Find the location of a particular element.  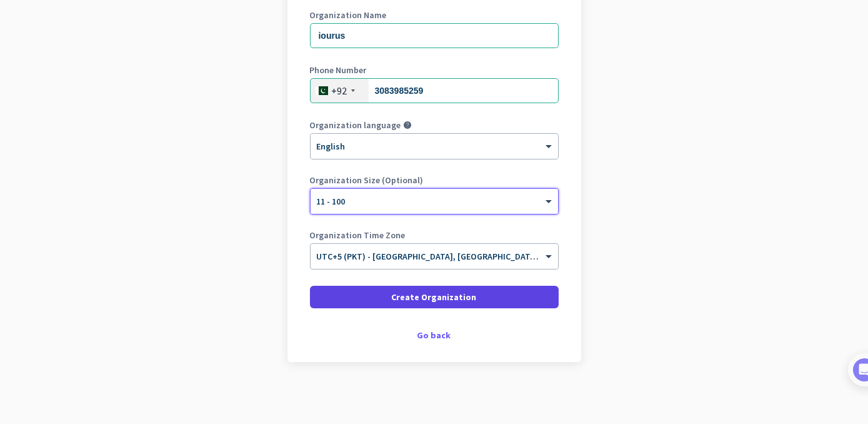

label: Organization language is located at coordinates (355, 125).